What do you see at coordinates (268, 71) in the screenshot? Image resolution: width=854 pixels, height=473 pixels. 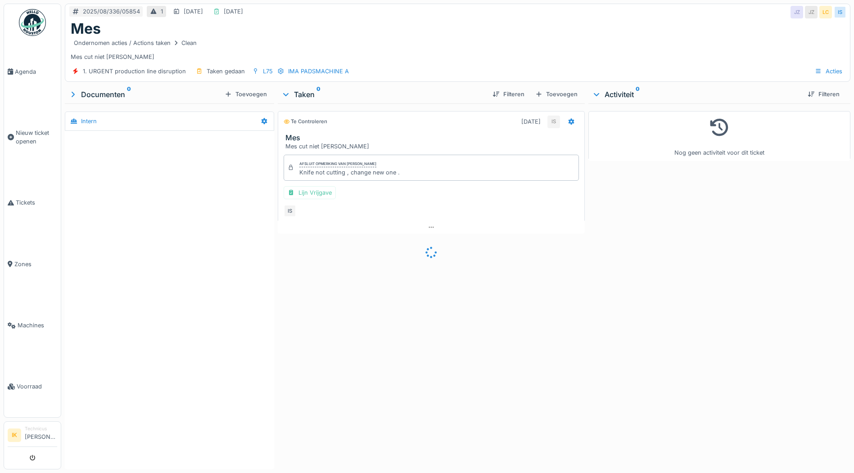 I see `div: L75` at bounding box center [268, 71].